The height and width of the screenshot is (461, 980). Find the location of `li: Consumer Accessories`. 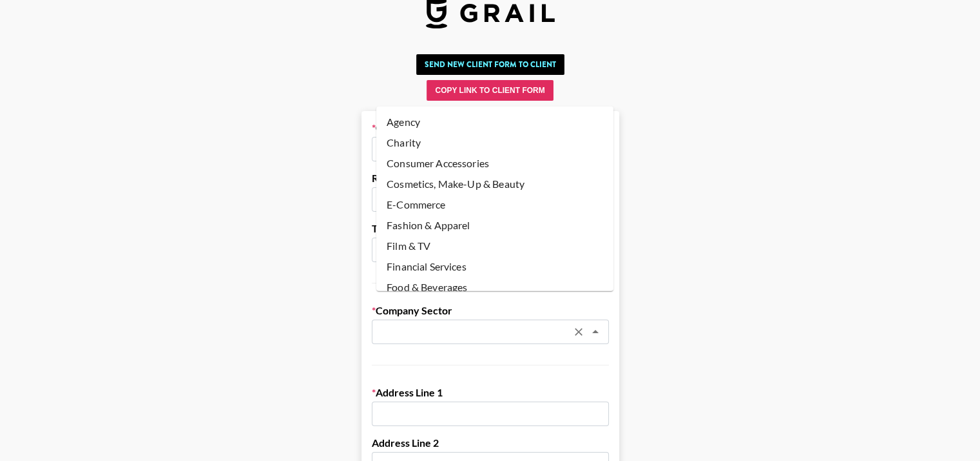

li: Consumer Accessories is located at coordinates (495, 163).